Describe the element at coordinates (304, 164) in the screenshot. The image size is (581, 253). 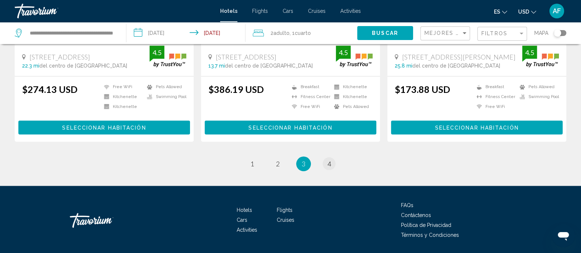
I see `span: 3` at that location.